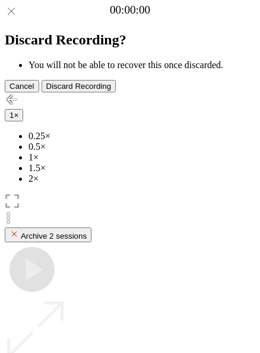 The image size is (260, 353). Describe the element at coordinates (14, 115) in the screenshot. I see `button: 1×` at that location.